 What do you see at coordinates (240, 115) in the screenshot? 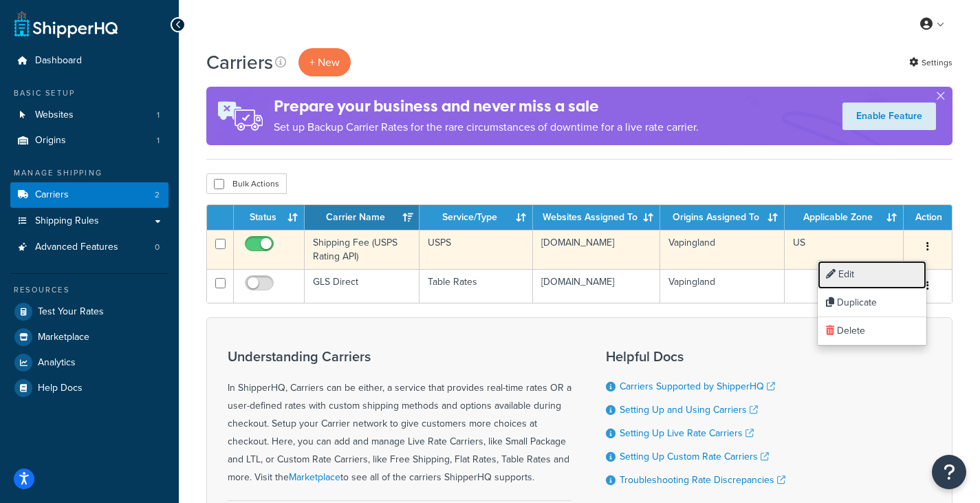
I see `img: ad-rules-rateshop-fe6ec290ccb7230408bd80ed9643f0289d75e0ffd9eb532fc0e269fcd187b520.png` at bounding box center [240, 115].